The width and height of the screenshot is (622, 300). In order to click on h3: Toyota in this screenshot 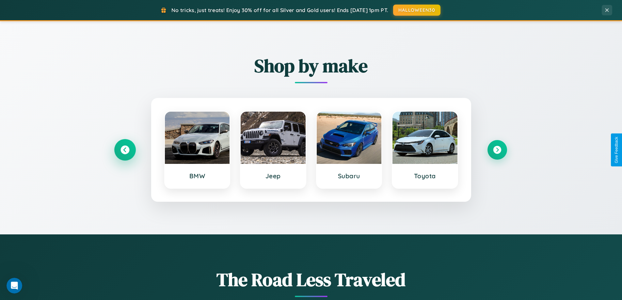, I will do `click(425, 176)`.